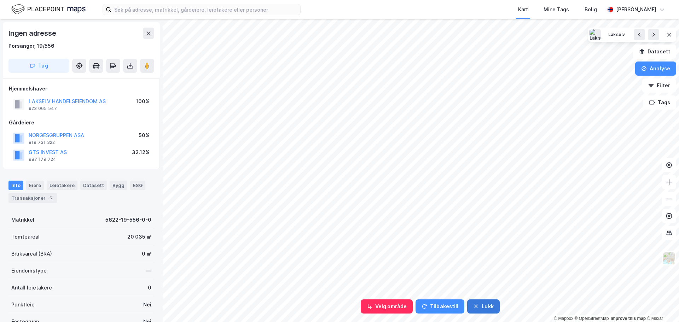 The height and width of the screenshot is (322, 679). I want to click on div: Matrikkel, so click(23, 220).